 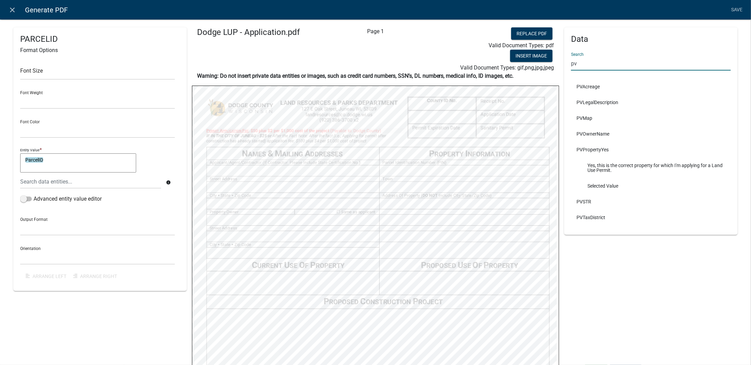 I want to click on a: Save, so click(x=737, y=10).